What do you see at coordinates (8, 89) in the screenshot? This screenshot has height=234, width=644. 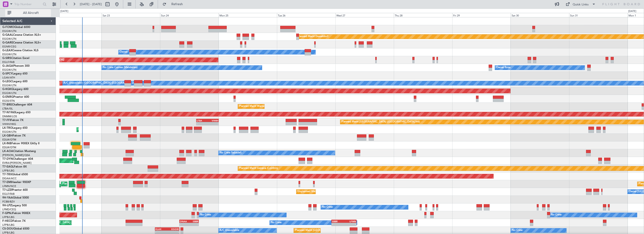 I see `span: G-KGKG` at bounding box center [8, 89].